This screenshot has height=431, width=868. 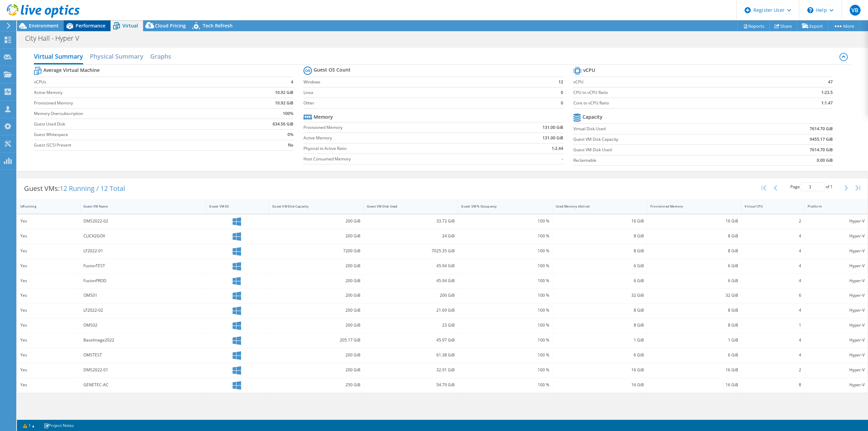 I want to click on label: Guest VM Disk Capacity, so click(x=661, y=139).